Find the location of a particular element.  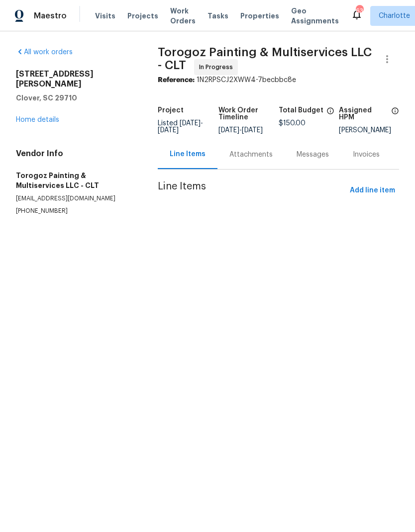

span: The total cost of line items that have been proposed by Opendoor. This sum includes line items th... is located at coordinates (330, 113).